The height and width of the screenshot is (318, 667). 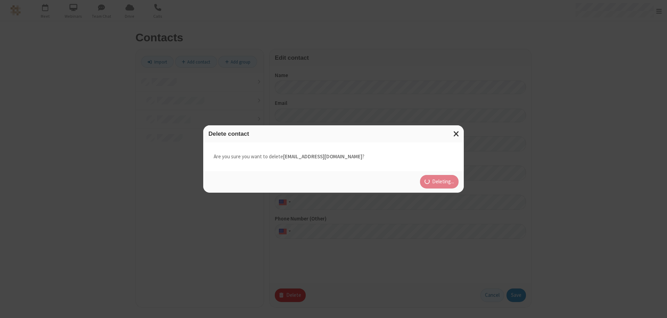 What do you see at coordinates (333, 134) in the screenshot?
I see `h3: Delete contact` at bounding box center [333, 134].